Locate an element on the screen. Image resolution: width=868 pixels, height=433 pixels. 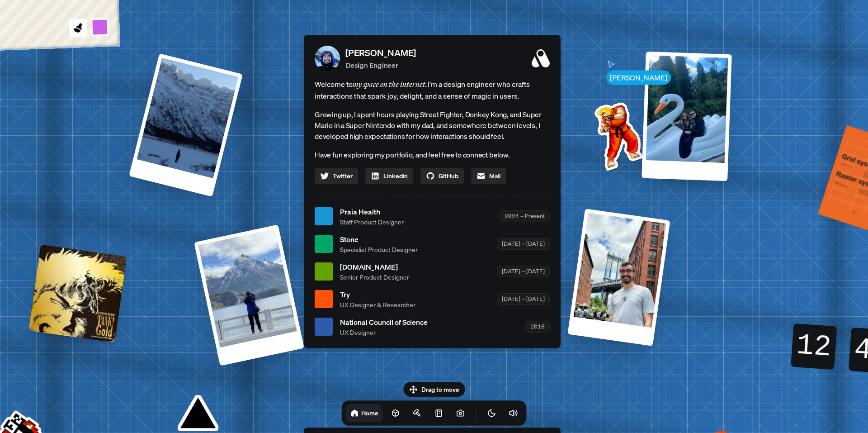
span: Welcome to I'm a design engineer who crafts interactions that spark joy, delight, and a sense of ... is located at coordinates (432, 90).